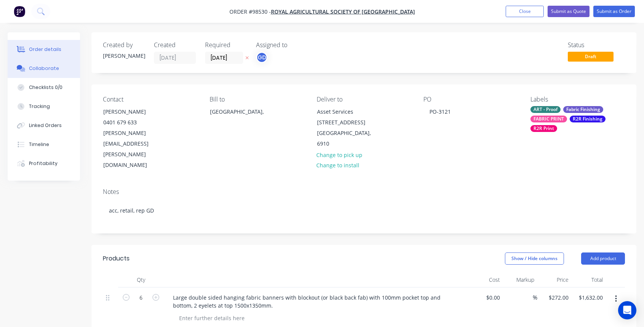  What do you see at coordinates (44, 69) in the screenshot?
I see `button: Collaborate` at bounding box center [44, 69].